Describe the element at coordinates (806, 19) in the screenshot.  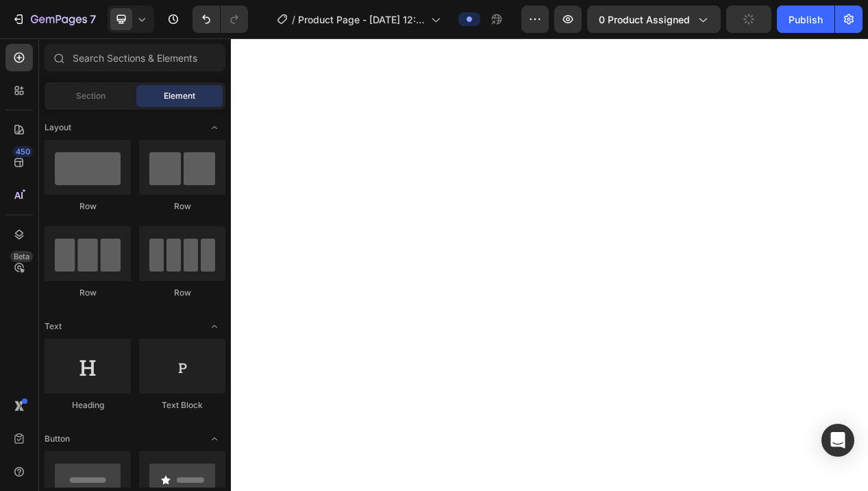
I see `button: Publish` at that location.